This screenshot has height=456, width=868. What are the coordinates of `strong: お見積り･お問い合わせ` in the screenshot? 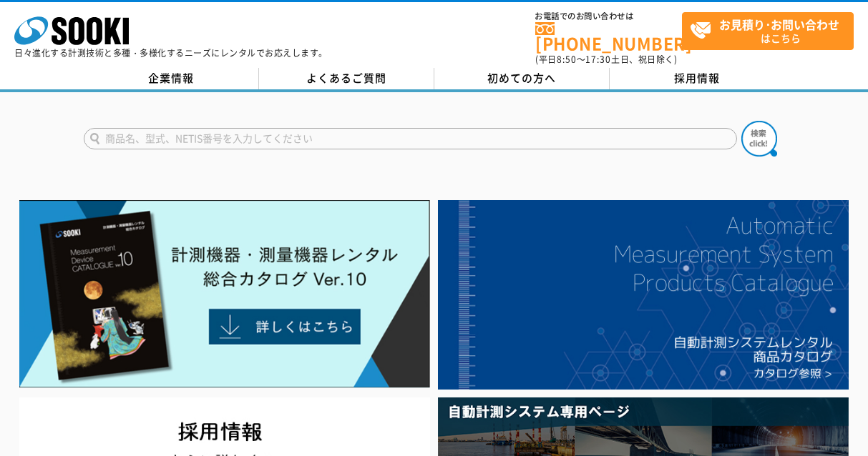 It's located at (779, 24).